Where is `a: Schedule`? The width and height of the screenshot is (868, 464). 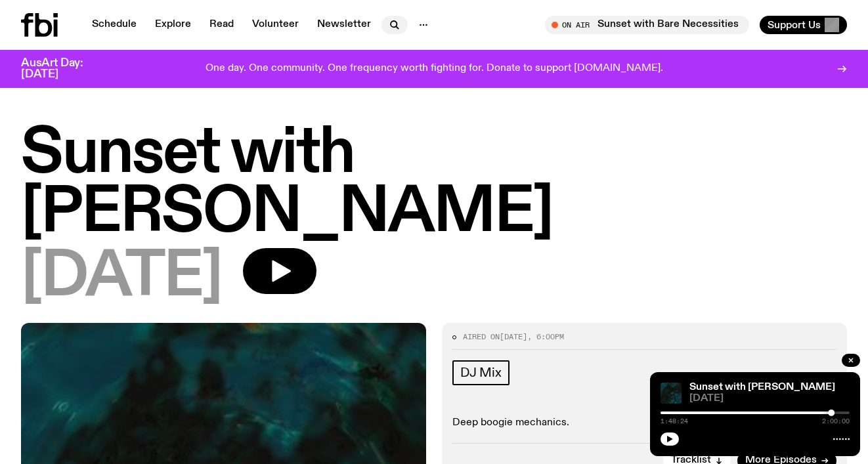
a: Schedule is located at coordinates (114, 25).